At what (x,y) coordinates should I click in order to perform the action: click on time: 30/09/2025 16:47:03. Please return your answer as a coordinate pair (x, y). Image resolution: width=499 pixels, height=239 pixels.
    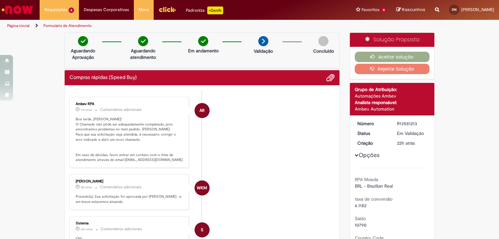
    Looking at the image, I should click on (86, 110).